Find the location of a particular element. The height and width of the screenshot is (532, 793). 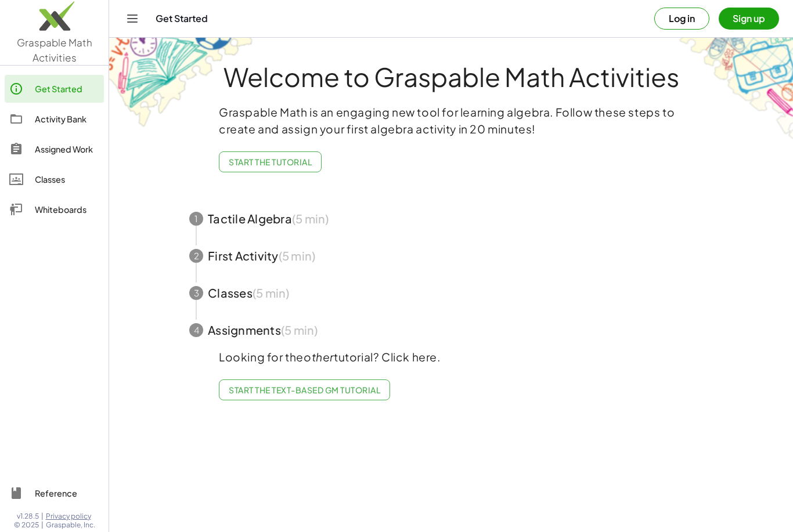

div: 1 is located at coordinates (196, 219).